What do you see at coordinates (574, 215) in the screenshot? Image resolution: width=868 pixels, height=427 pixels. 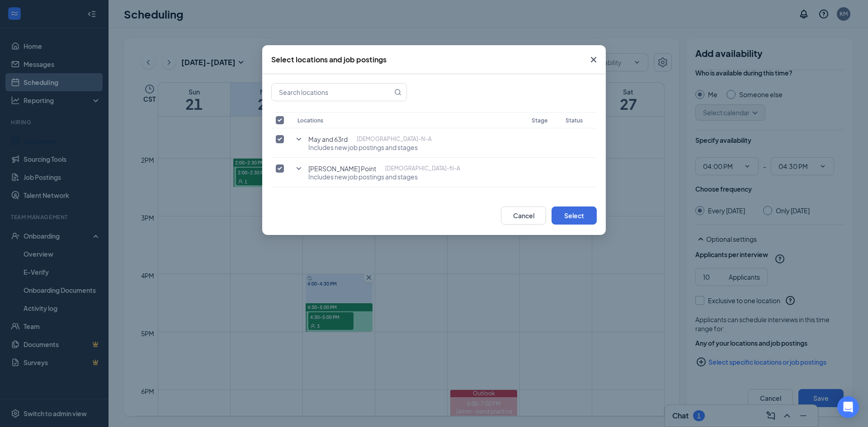 I see `button: Select` at bounding box center [574, 215].